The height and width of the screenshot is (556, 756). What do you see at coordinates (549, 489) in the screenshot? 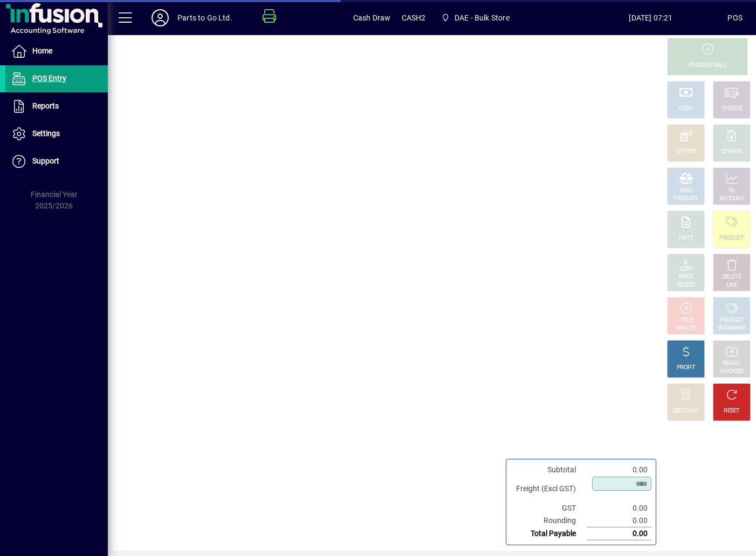
I see `td: Freight (Excl GST)` at bounding box center [549, 489].